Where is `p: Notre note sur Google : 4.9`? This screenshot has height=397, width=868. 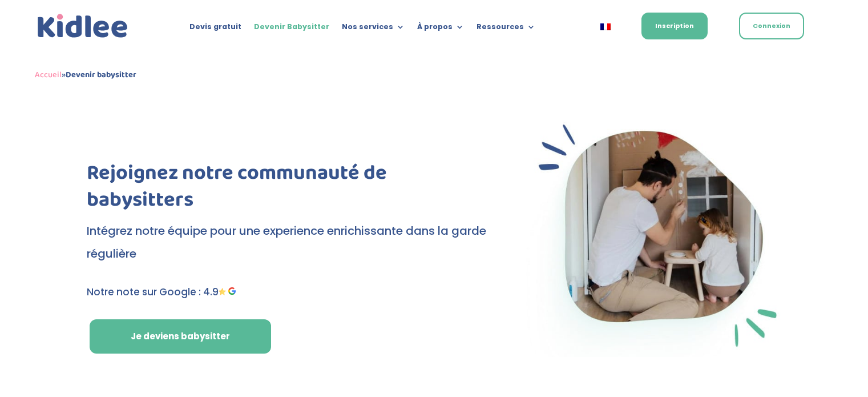
p: Notre note sur Google : 4.9 is located at coordinates (287, 292).